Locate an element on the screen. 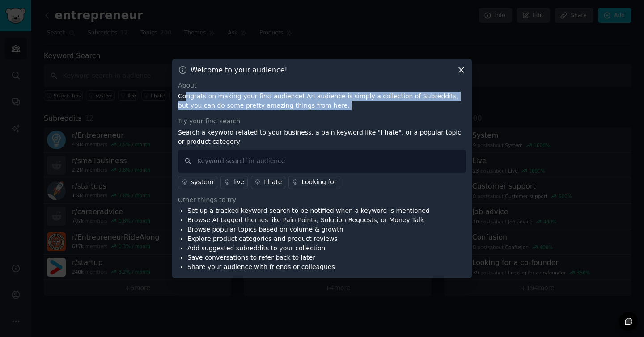 This screenshot has width=644, height=337. a: I hate is located at coordinates (268, 183).